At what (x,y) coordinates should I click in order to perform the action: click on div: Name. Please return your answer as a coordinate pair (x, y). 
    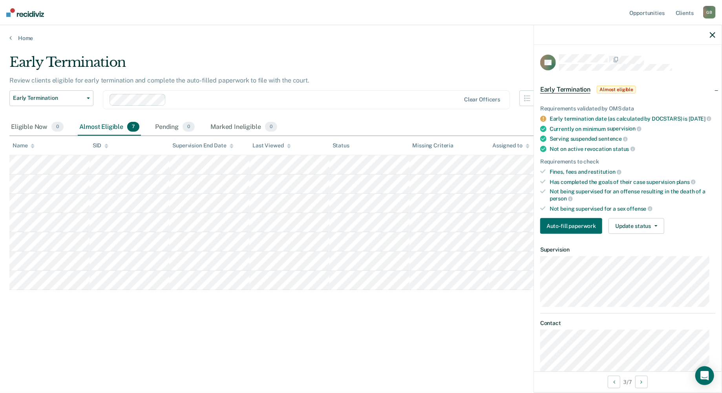
    Looking at the image, I should click on (24, 145).